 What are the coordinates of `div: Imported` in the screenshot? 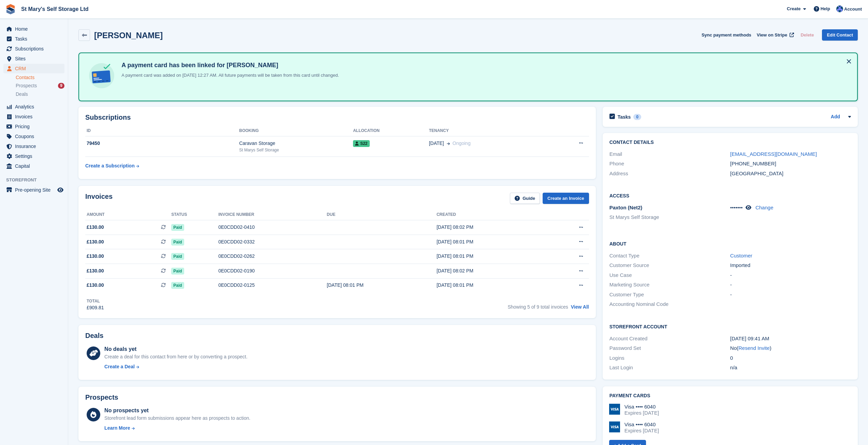 It's located at (790, 265).